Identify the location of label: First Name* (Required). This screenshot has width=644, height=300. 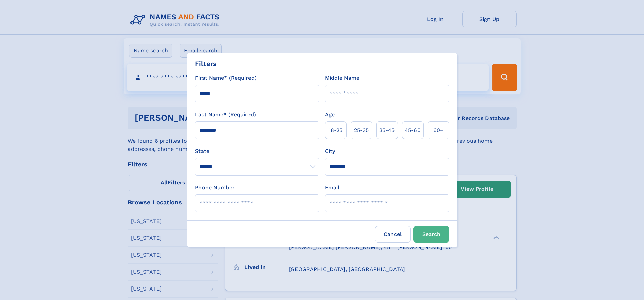
(226, 78).